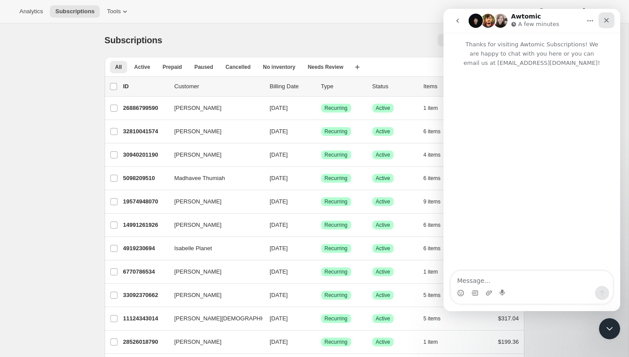 This screenshot has width=629, height=357. What do you see at coordinates (145, 132) in the screenshot?
I see `p: 32810041574` at bounding box center [145, 132].